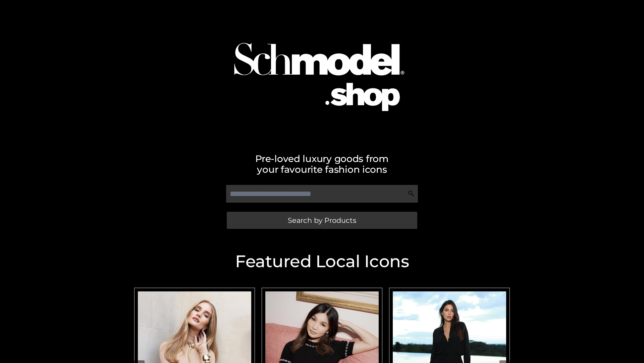  What do you see at coordinates (411, 193) in the screenshot?
I see `img: Search Icon` at bounding box center [411, 193].